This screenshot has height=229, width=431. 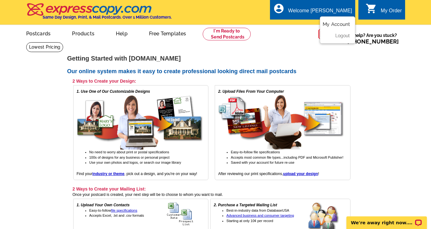 I want to click on a: upload your design, so click(x=301, y=174).